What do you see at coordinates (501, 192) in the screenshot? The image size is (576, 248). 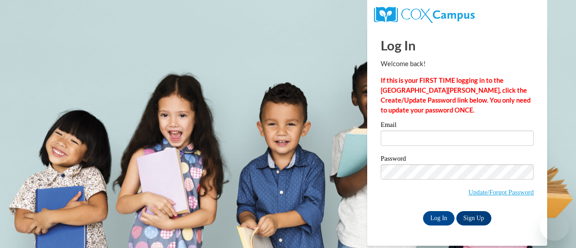 I see `a: Update/Forgot Password` at bounding box center [501, 192].